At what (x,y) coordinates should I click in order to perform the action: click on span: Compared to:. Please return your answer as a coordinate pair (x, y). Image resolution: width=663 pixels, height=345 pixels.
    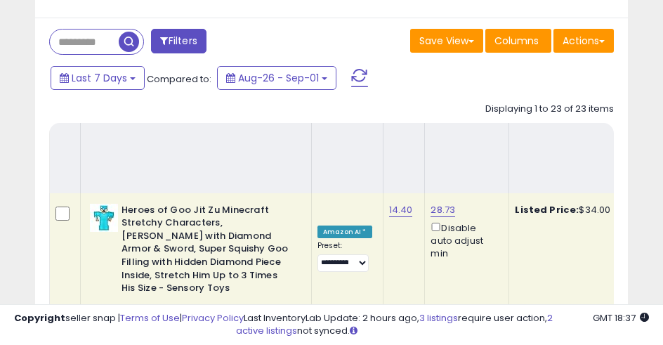
    Looking at the image, I should click on (179, 79).